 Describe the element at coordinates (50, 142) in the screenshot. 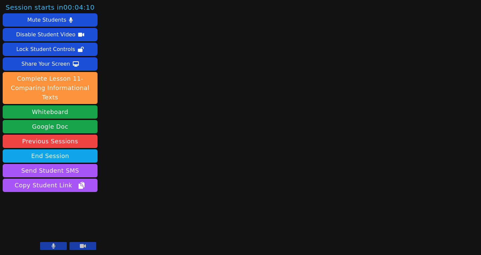

I see `a: Previous Sessions` at that location.